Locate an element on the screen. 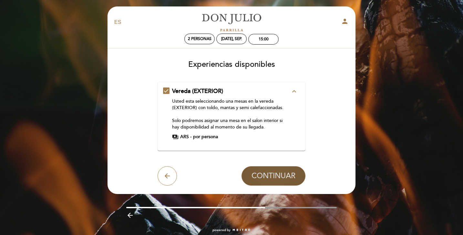 The image size is (463, 235). button: person is located at coordinates (345, 22).